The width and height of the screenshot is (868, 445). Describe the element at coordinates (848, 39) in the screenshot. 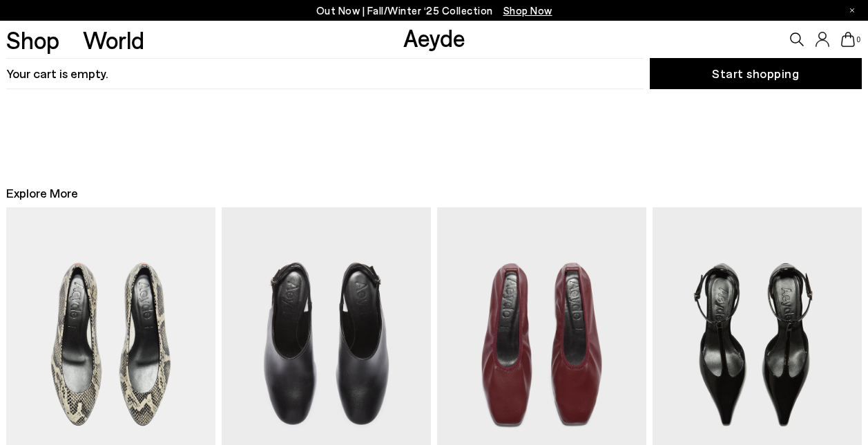

I see `a: 0` at that location.